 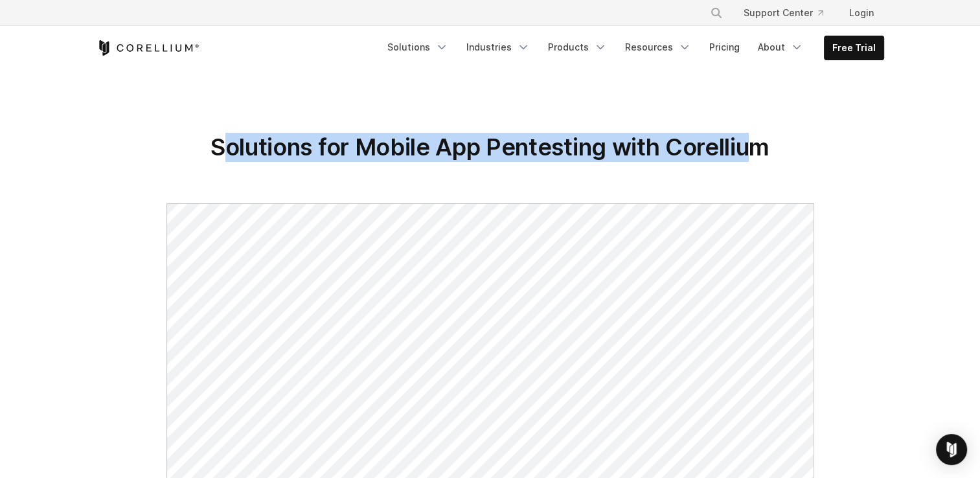 I want to click on a: Products, so click(x=577, y=47).